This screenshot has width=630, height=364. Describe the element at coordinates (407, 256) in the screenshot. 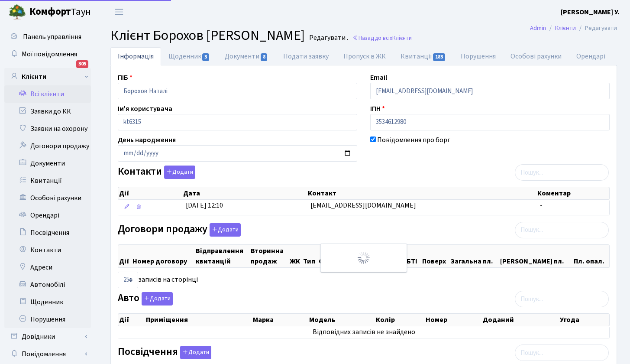

I see `th: Кв, БТІ` at that location.